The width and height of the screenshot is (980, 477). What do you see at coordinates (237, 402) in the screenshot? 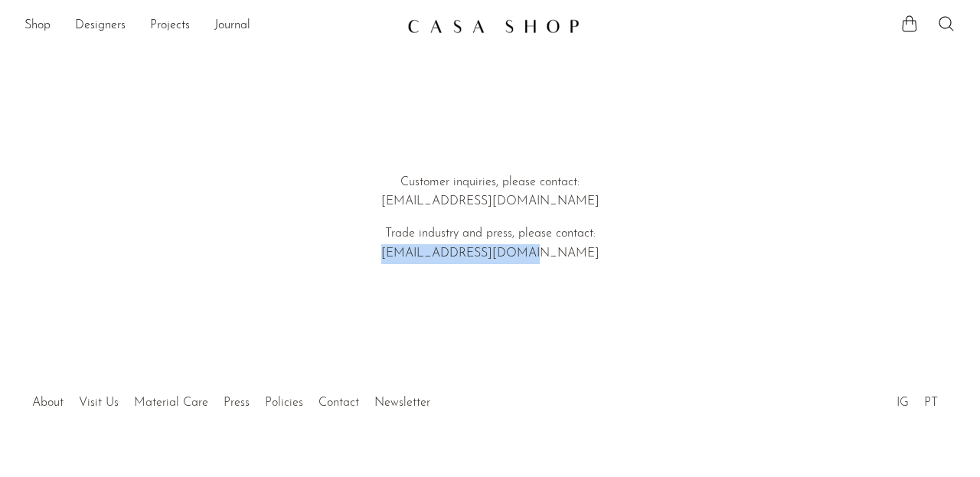
I see `a: Press` at bounding box center [237, 402].